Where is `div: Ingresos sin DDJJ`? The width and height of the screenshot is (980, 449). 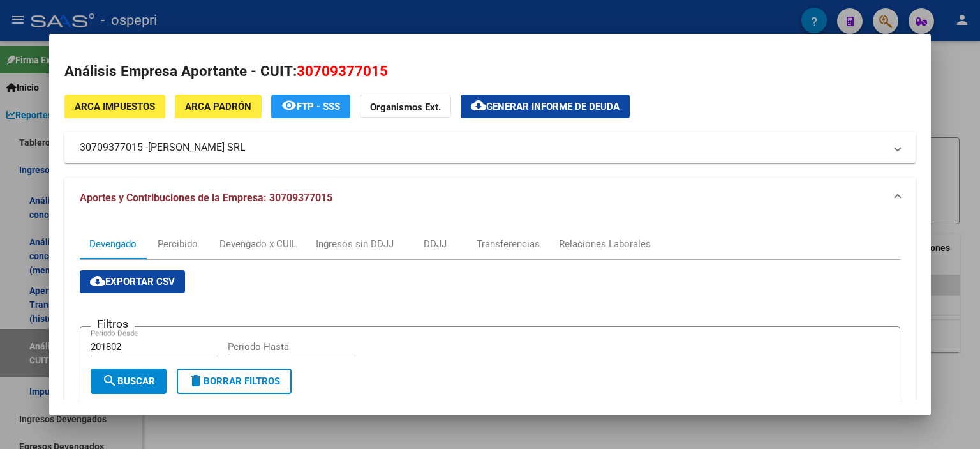
div: Ingresos sin DDJJ is located at coordinates (355, 244).